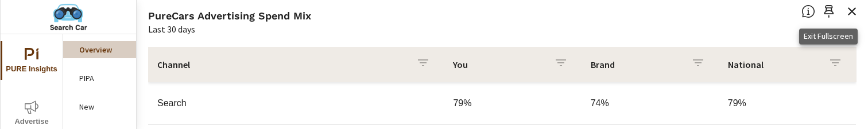  Describe the element at coordinates (808, 12) in the screenshot. I see `span: This table looks at how you compare to the amount of budget you spend per channel as opposed to y...` at that location.